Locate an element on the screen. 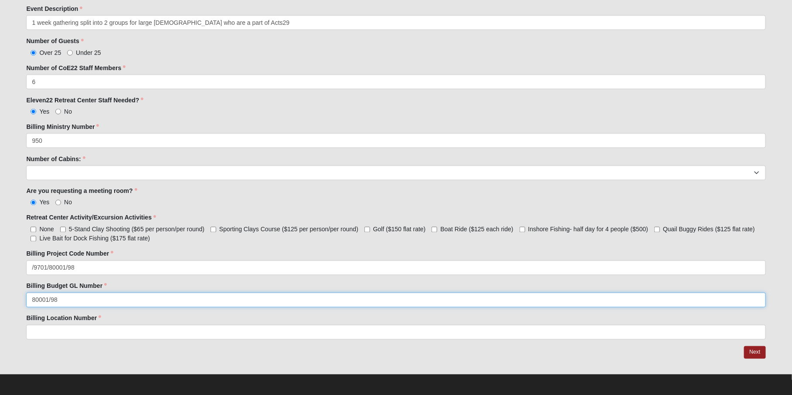 The width and height of the screenshot is (792, 395). input: Boat Ride ($125 each ride) is located at coordinates (434, 230).